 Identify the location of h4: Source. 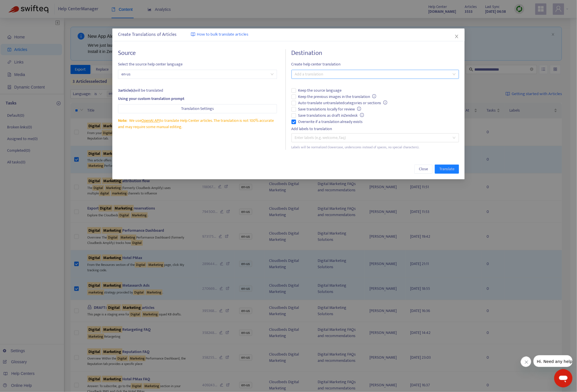
(198, 53).